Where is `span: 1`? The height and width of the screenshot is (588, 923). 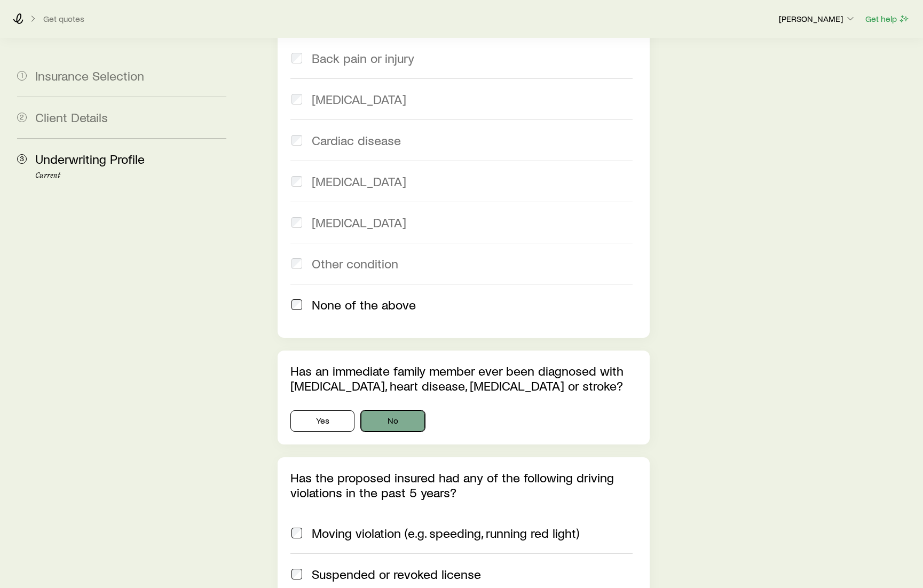
span: 1 is located at coordinates (22, 76).